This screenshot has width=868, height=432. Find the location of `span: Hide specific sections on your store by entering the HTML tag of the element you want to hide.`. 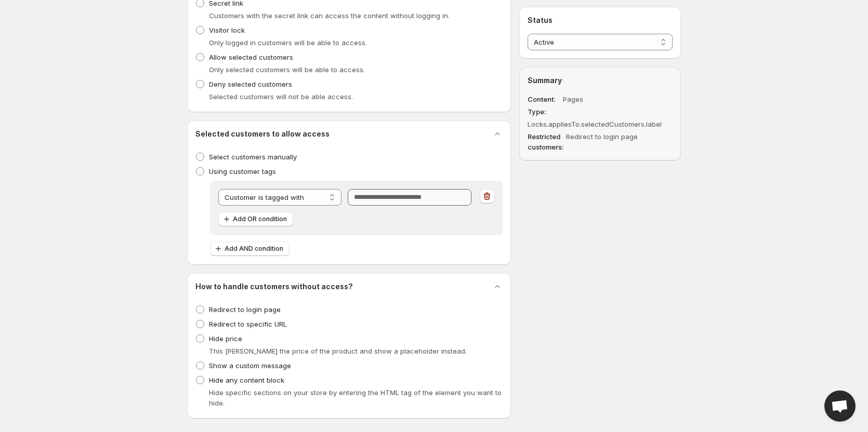

span: Hide specific sections on your store by entering the HTML tag of the element you want to hide. is located at coordinates (355, 398).